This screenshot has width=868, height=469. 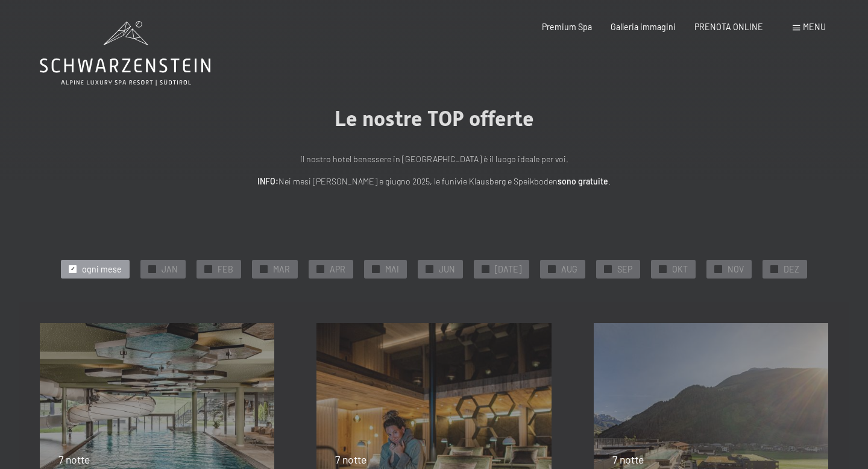 What do you see at coordinates (583, 181) in the screenshot?
I see `strong: sono gratuite` at bounding box center [583, 181].